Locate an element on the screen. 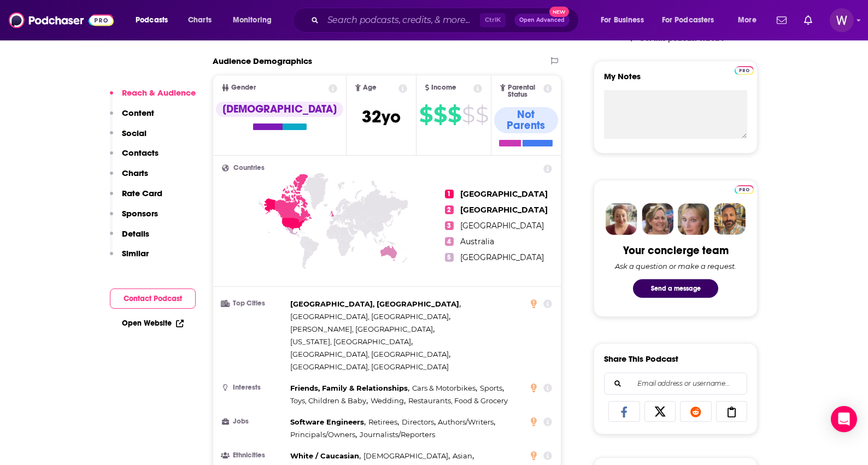  span: Income is located at coordinates (444, 88).